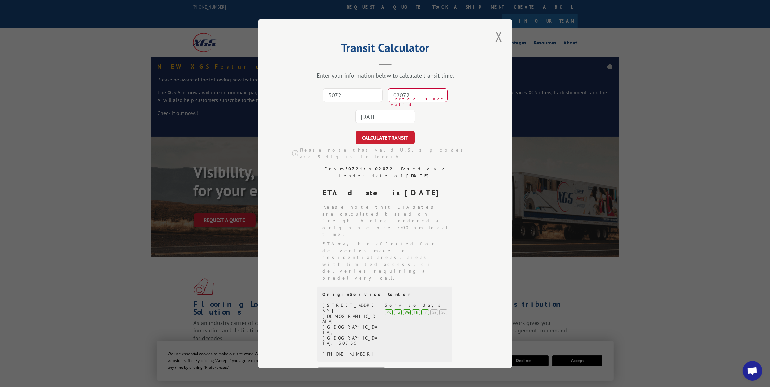  I want to click on div: Origin Service Center, so click(385, 295).